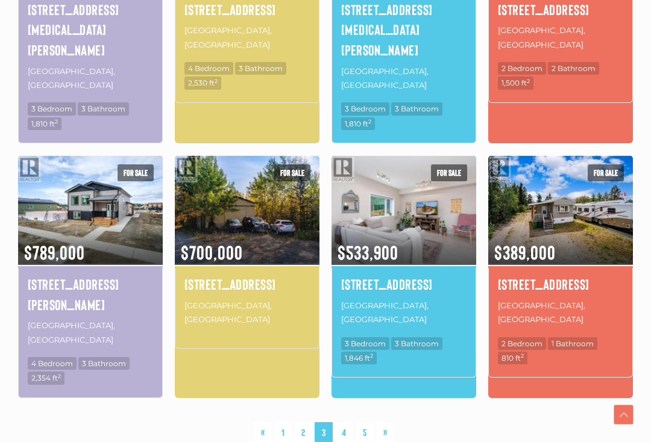  I want to click on span: 1,846 ft, so click(358, 358).